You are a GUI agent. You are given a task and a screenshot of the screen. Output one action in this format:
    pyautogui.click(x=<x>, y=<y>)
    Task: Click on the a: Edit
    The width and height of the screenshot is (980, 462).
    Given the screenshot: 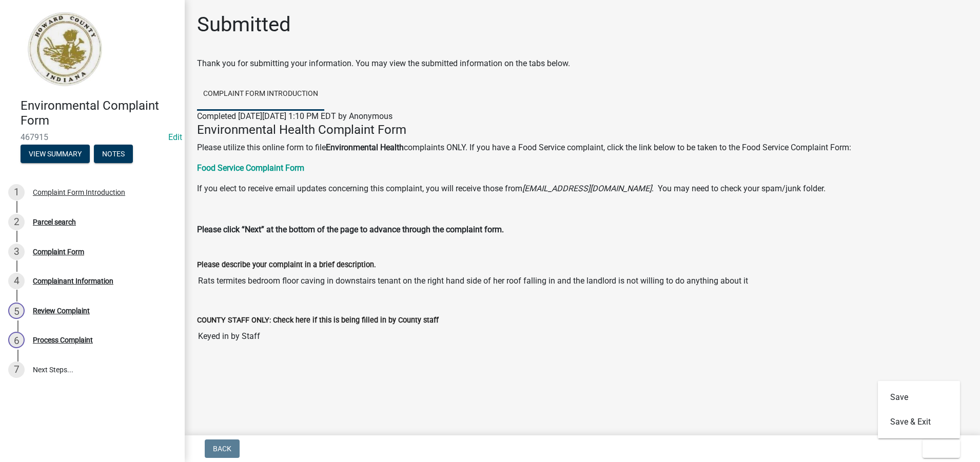 What is the action you would take?
    pyautogui.click(x=175, y=137)
    